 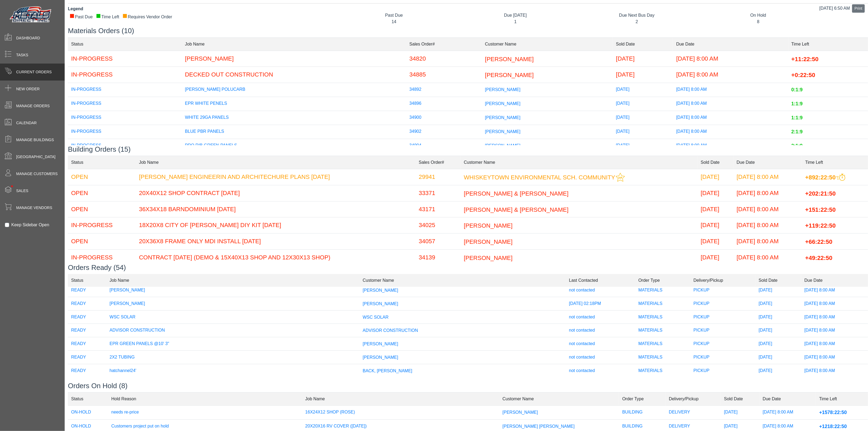 I want to click on td: needs re-price, so click(x=205, y=413).